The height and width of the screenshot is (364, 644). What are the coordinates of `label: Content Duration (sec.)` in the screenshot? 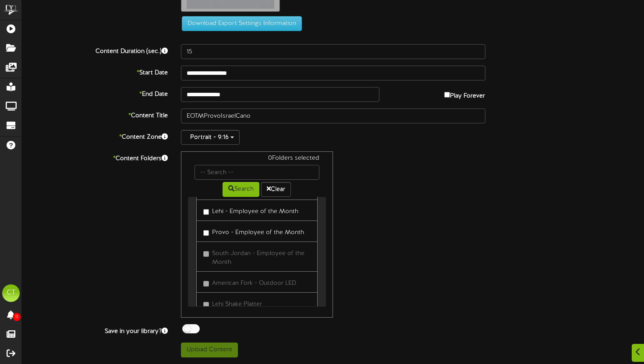 It's located at (95, 50).